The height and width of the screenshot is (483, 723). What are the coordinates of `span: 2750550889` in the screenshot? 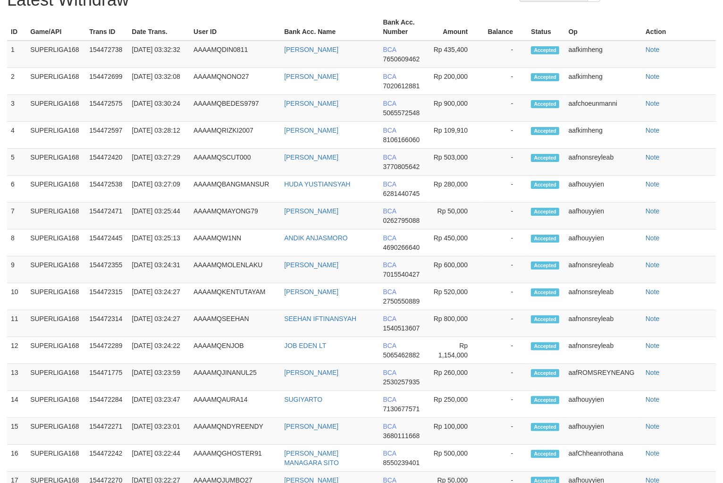 It's located at (402, 301).